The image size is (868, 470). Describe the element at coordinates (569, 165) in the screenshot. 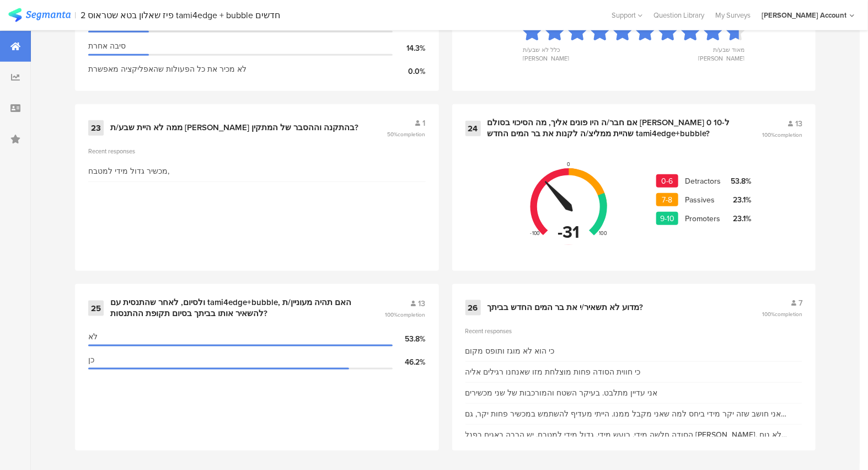

I see `div: 0` at that location.